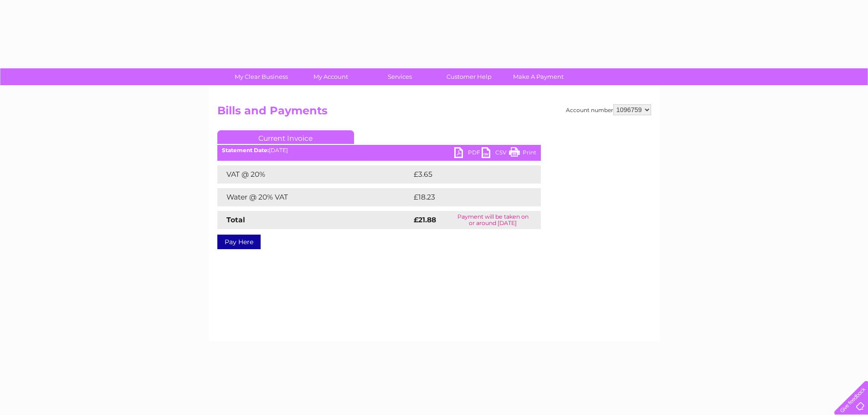 The width and height of the screenshot is (868, 415). Describe the element at coordinates (239, 242) in the screenshot. I see `a: Pay Here` at that location.